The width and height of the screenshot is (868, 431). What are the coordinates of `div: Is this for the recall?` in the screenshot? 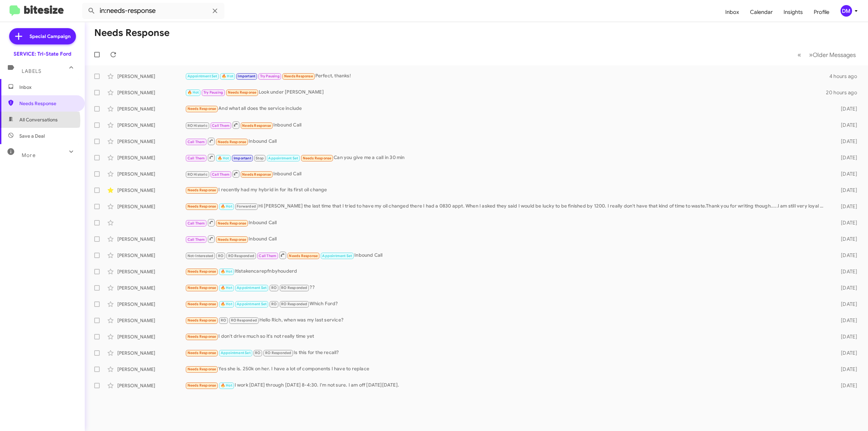 It's located at (506, 353).